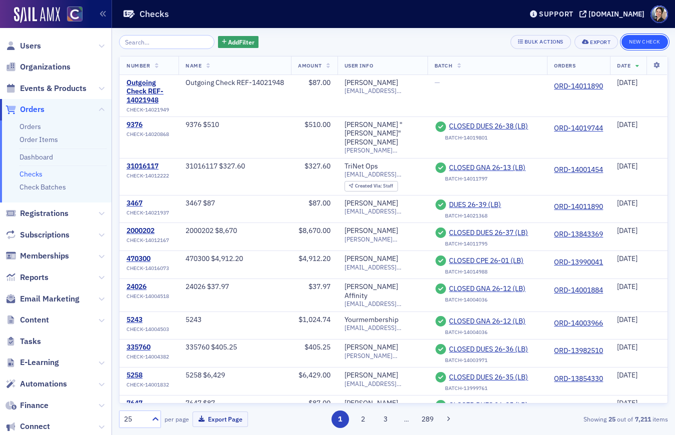 Image resolution: width=675 pixels, height=435 pixels. What do you see at coordinates (149, 91) in the screenshot?
I see `div: Outgoing Check REF-14021948` at bounding box center [149, 91].